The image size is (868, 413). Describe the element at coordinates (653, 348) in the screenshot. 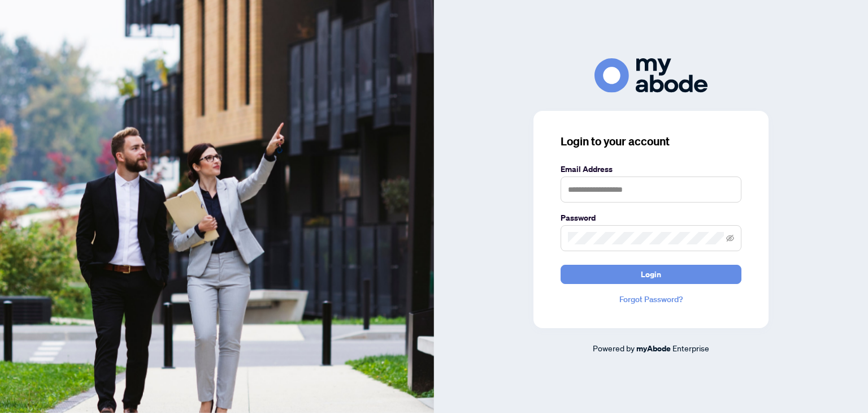

I see `a: myAbode` at that location.